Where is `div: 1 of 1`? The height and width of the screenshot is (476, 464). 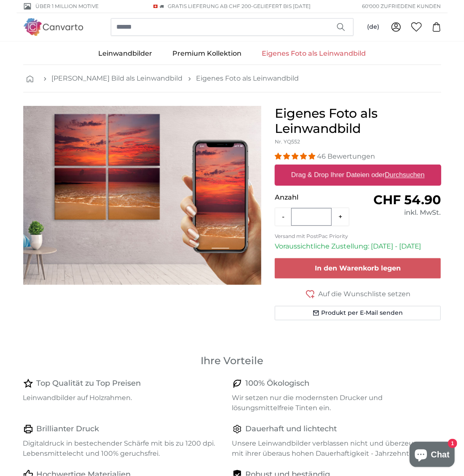
div: 1 of 1 is located at coordinates (142, 195).